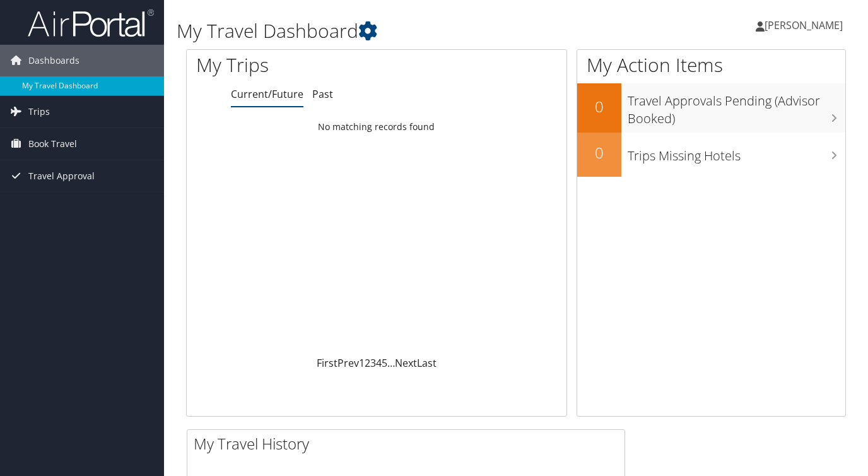 Image resolution: width=868 pixels, height=476 pixels. Describe the element at coordinates (377, 127) in the screenshot. I see `td: No matching records found` at that location.